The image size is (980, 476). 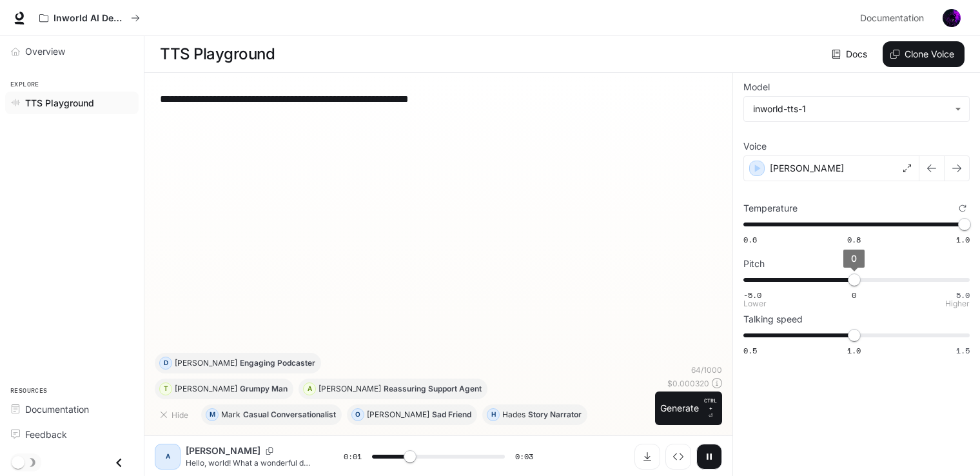 I want to click on div: O, so click(x=358, y=415).